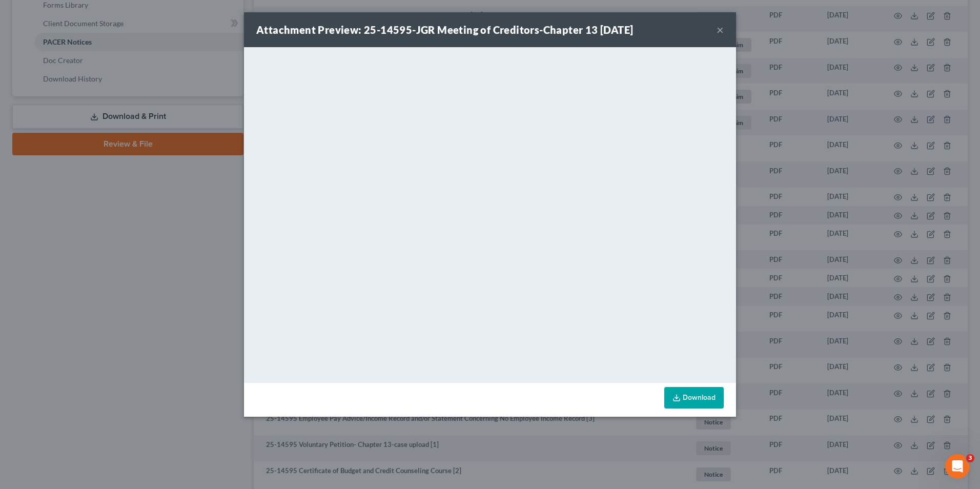  What do you see at coordinates (694, 398) in the screenshot?
I see `a: Download` at bounding box center [694, 398].